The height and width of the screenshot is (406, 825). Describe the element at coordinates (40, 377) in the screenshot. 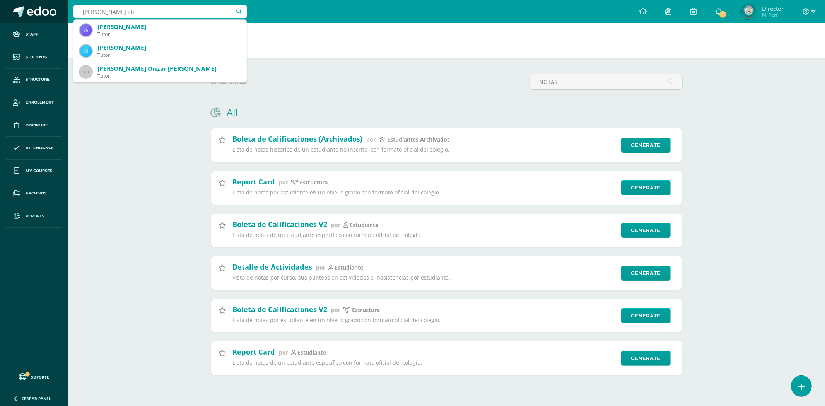

I see `span: Soporte` at that location.